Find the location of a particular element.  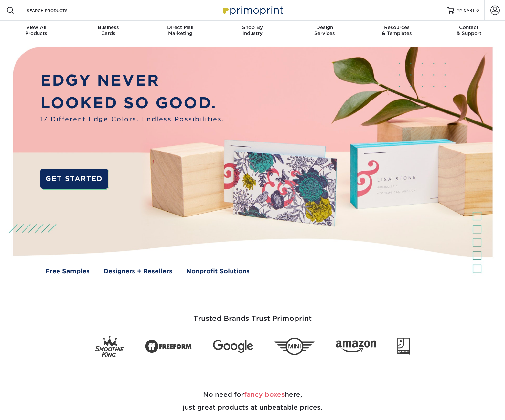

span: Design is located at coordinates (324, 27).